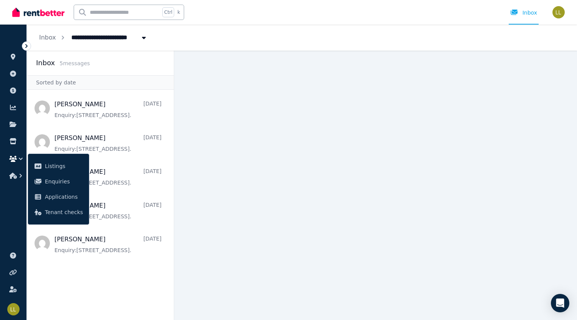 Image resolution: width=577 pixels, height=320 pixels. What do you see at coordinates (58, 182) in the screenshot?
I see `a: Enquiries` at bounding box center [58, 182].